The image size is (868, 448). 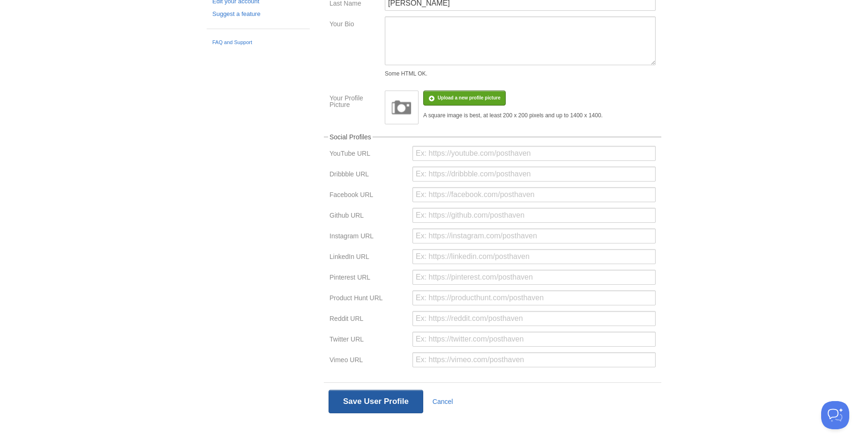 I want to click on span: Upload a new profile picture, so click(x=469, y=97).